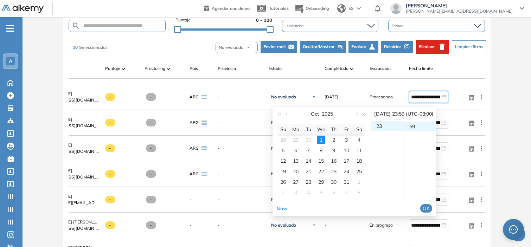 This screenshot has height=247, width=531. I want to click on span: Eliminar, so click(427, 47).